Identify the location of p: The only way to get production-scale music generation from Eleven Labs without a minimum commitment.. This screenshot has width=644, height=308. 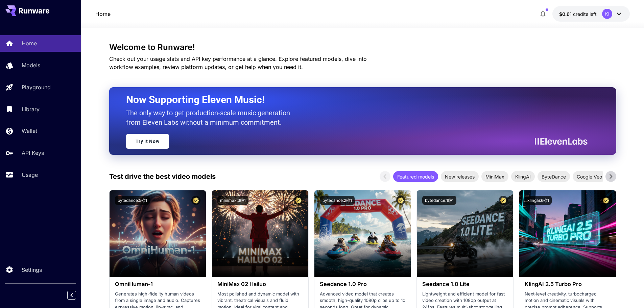
(210, 118).